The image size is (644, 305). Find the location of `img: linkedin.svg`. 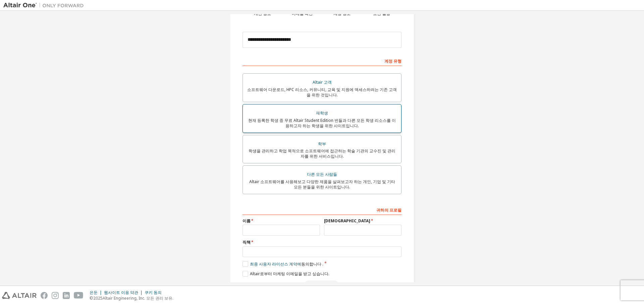

img: linkedin.svg is located at coordinates (66, 296).